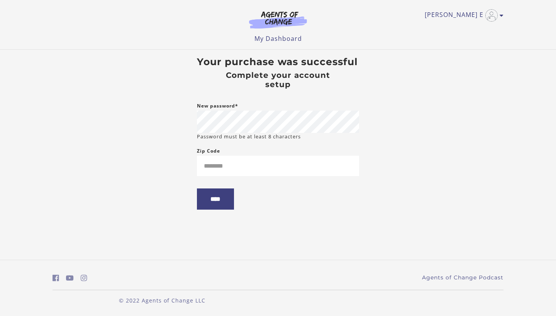  Describe the element at coordinates (278, 20) in the screenshot. I see `img: Agents of Change Logo` at that location.